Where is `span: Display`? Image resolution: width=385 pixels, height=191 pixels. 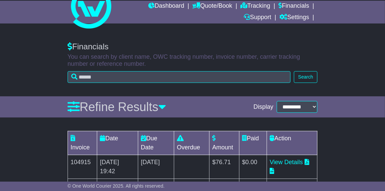
span: Display is located at coordinates (263, 107).